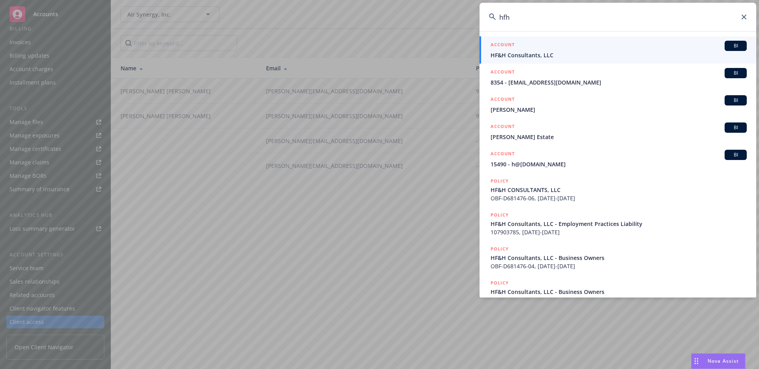  Describe the element at coordinates (697, 362) in the screenshot. I see `div: Drag to move` at that location.